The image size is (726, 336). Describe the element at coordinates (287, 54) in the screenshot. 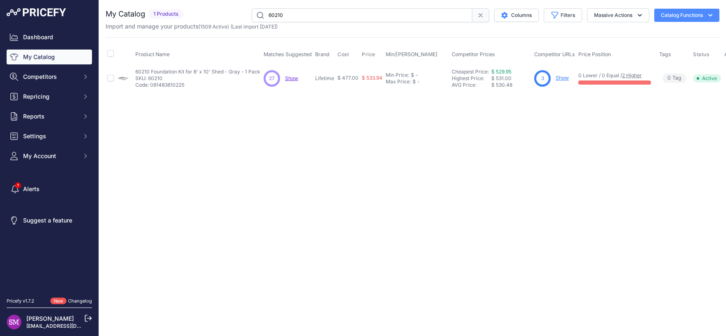

I see `span: Matches Suggested` at that location.